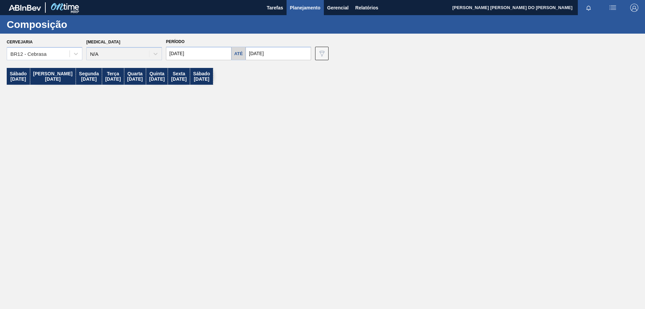 This screenshot has height=309, width=645. I want to click on img: Logout, so click(634, 8).